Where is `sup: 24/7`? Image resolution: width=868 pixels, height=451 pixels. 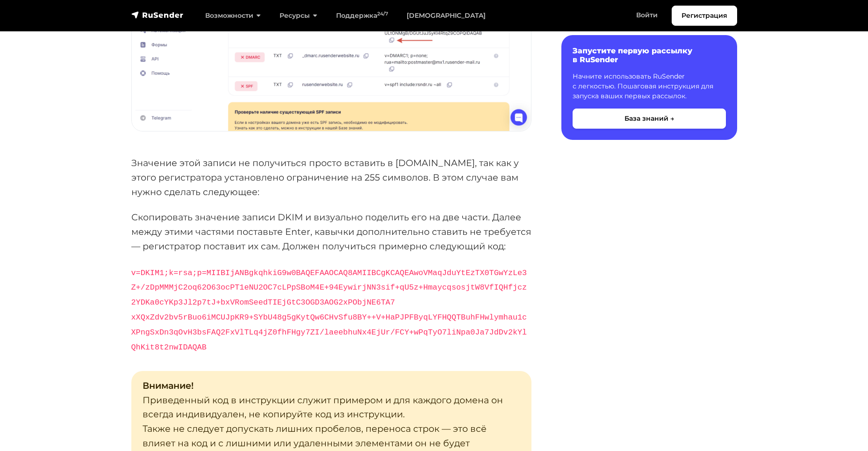
sup: 24/7 is located at coordinates (382, 13).